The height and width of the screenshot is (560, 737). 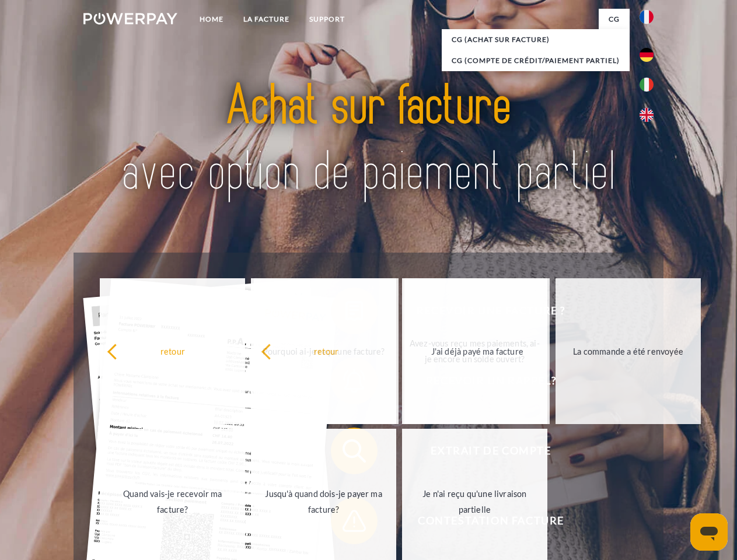 What do you see at coordinates (368, 139) in the screenshot?
I see `img: title-powerpay_fr.svg` at bounding box center [368, 139].